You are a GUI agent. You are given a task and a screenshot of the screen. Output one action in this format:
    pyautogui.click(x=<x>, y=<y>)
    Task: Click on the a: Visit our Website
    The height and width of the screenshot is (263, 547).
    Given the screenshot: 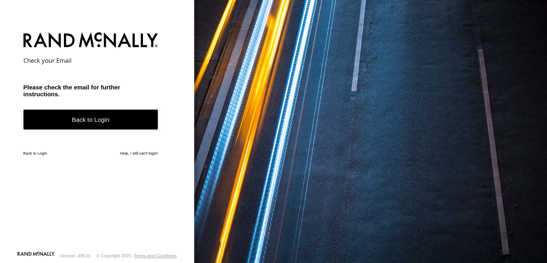 What is the action you would take?
    pyautogui.click(x=36, y=255)
    